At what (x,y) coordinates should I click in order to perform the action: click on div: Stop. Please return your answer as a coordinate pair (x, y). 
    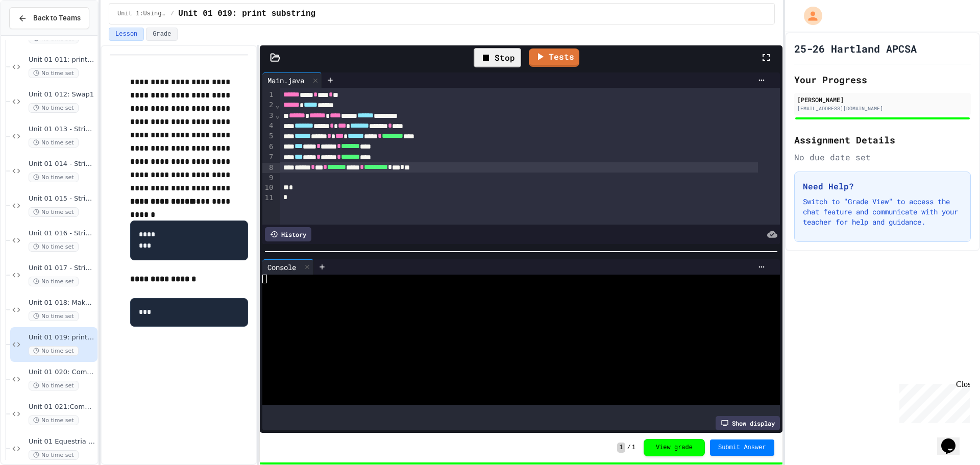
    Looking at the image, I should click on (497, 57).